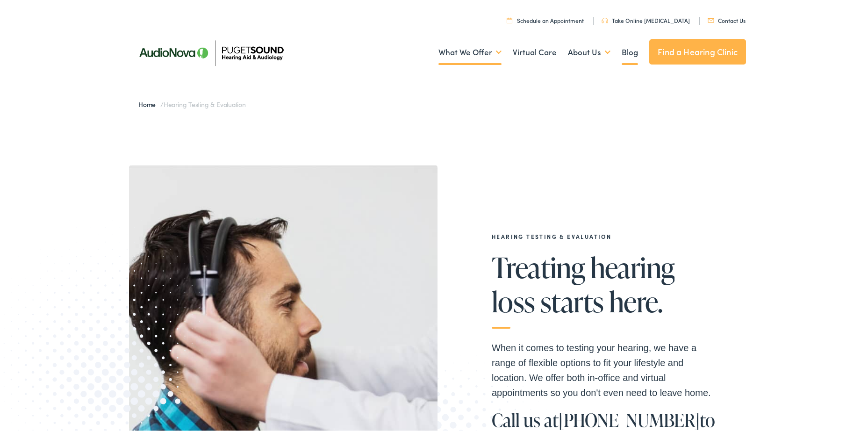 The image size is (868, 432). What do you see at coordinates (535, 50) in the screenshot?
I see `a: Virtual Care` at bounding box center [535, 50].